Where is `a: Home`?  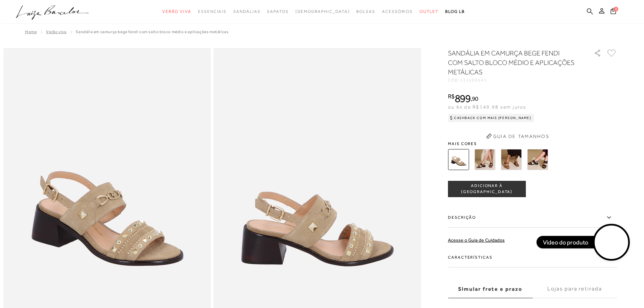
a: Home is located at coordinates (31, 32).